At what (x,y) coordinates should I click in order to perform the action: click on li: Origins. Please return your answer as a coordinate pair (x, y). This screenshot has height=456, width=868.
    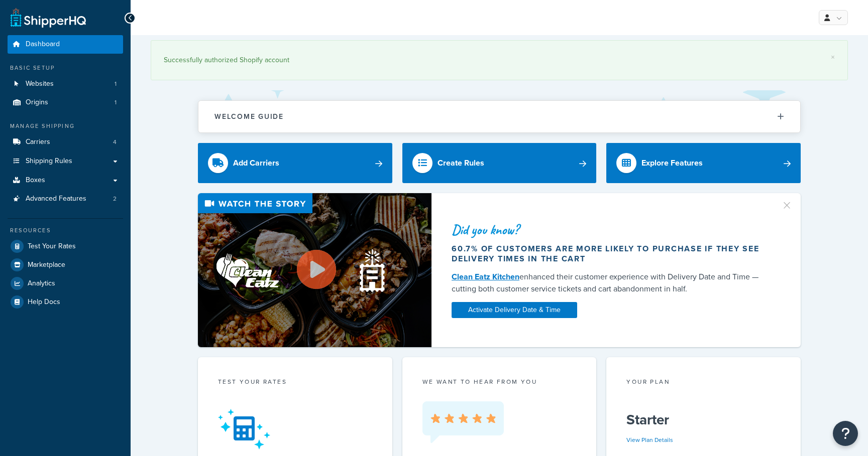
    Looking at the image, I should click on (65, 102).